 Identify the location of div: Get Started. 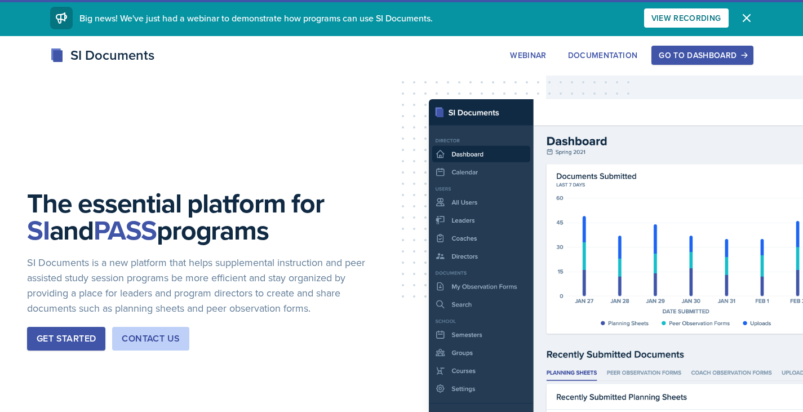
(66, 339).